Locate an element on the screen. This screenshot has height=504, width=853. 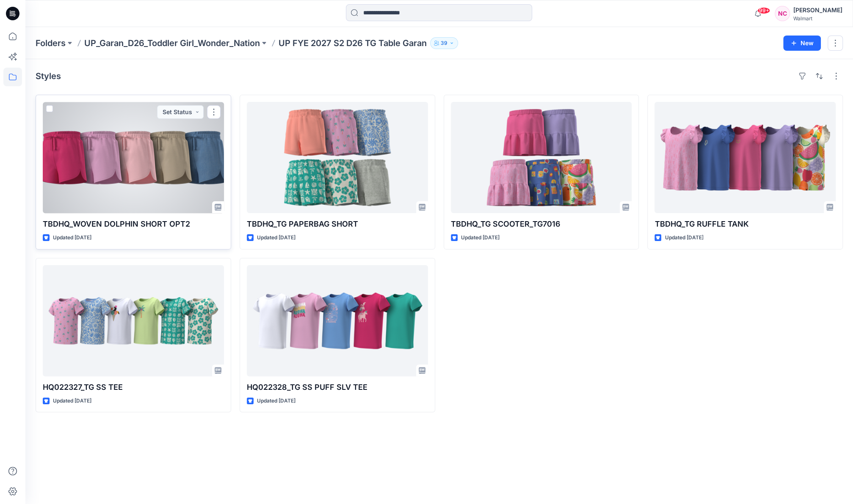
p: TBDHQ_TG PAPERBAG SHORT is located at coordinates (337, 224).